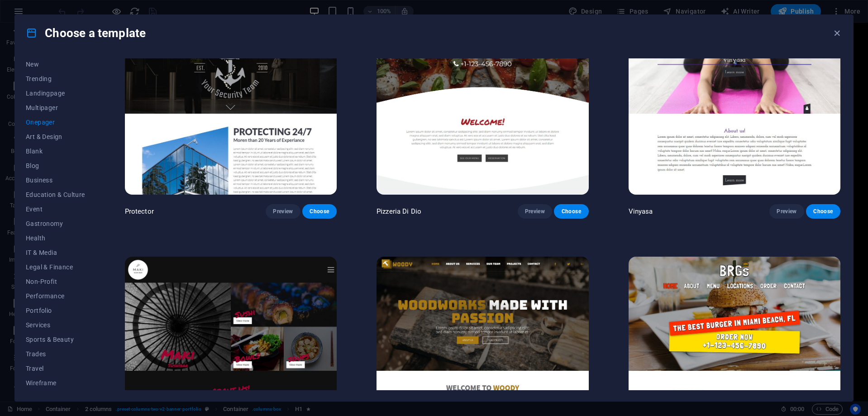 Image resolution: width=868 pixels, height=416 pixels. What do you see at coordinates (55, 354) in the screenshot?
I see `span: Trades` at bounding box center [55, 354].